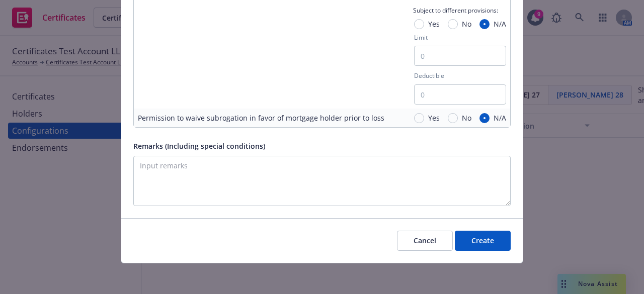 Image resolution: width=644 pixels, height=294 pixels. What do you see at coordinates (429, 76) in the screenshot?
I see `span: Deductible` at bounding box center [429, 76].